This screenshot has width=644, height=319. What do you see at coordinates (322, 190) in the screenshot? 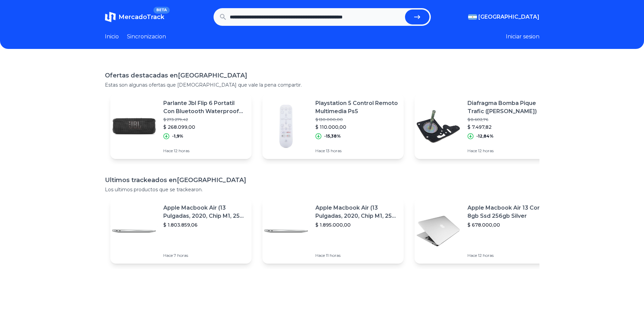
I see `p: Los ultimos productos que se trackearon.` at bounding box center [322, 190].